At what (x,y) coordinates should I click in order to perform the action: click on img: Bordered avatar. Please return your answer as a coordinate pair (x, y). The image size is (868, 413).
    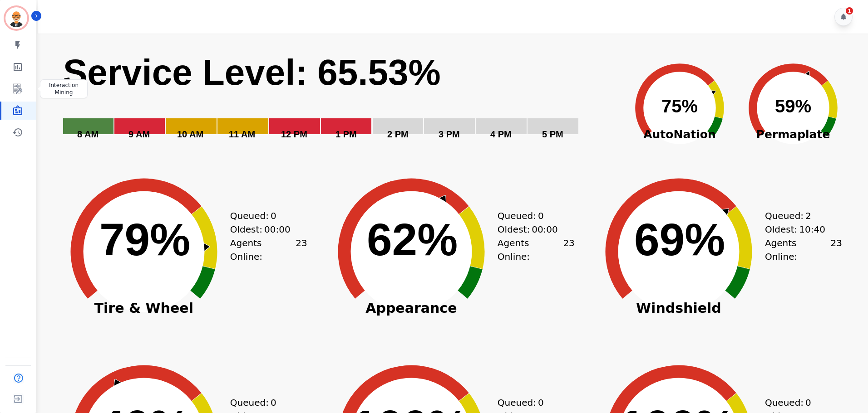
    Looking at the image, I should click on (16, 19).